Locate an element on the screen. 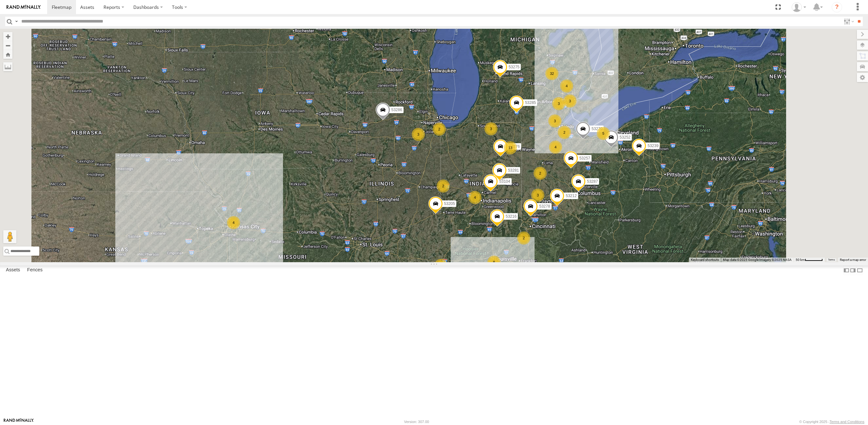 This screenshot has height=425, width=868. button: Map Scale: 50 km per 51 pixels is located at coordinates (809, 260).